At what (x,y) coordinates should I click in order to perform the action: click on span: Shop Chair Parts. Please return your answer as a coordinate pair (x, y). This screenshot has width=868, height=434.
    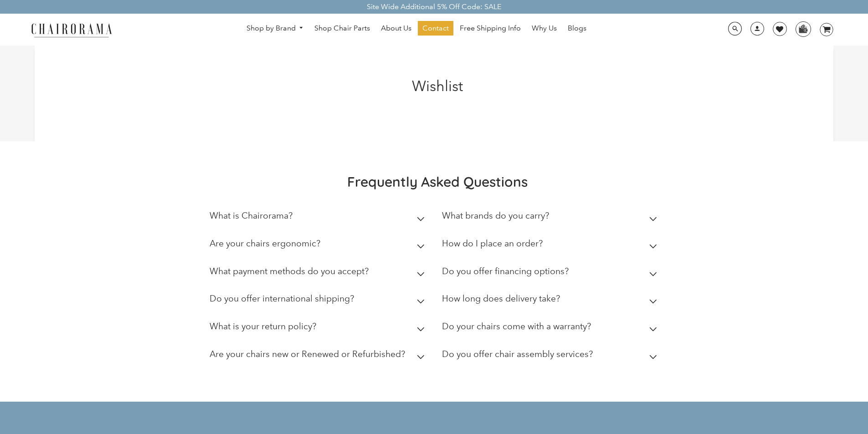
    Looking at the image, I should click on (342, 29).